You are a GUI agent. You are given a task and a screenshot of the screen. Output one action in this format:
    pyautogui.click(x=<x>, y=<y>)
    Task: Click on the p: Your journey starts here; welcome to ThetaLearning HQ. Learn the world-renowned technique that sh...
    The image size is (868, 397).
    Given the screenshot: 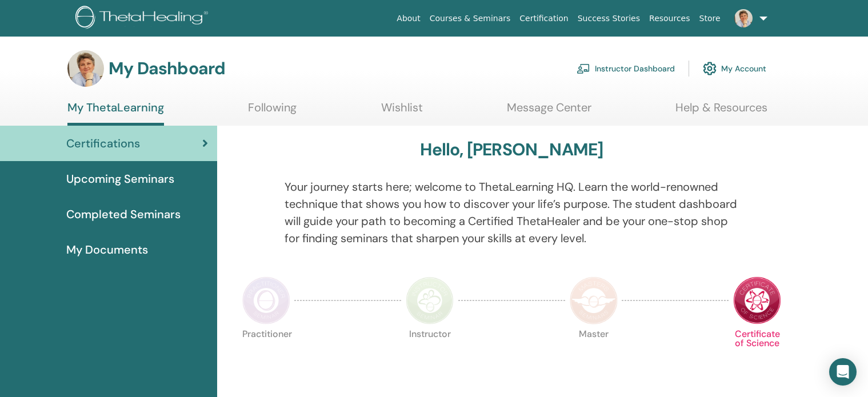 What is the action you would take?
    pyautogui.click(x=511, y=213)
    